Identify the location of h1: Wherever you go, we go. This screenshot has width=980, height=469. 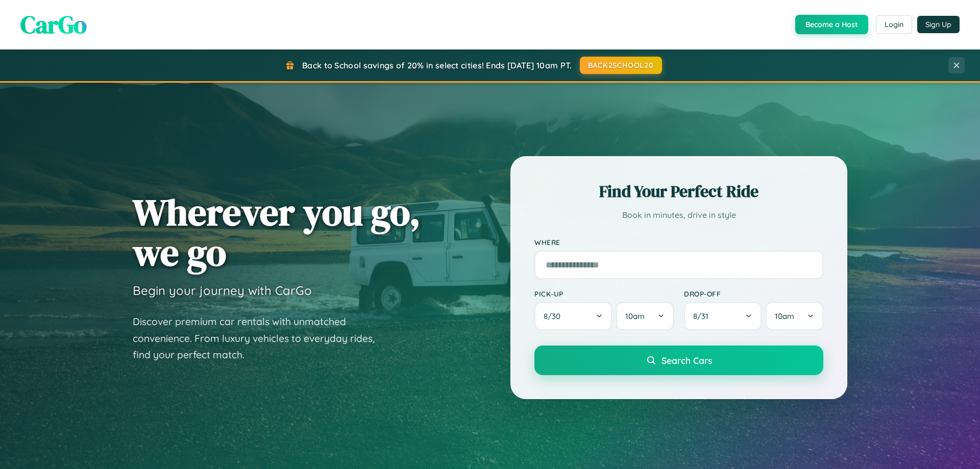
(277, 232).